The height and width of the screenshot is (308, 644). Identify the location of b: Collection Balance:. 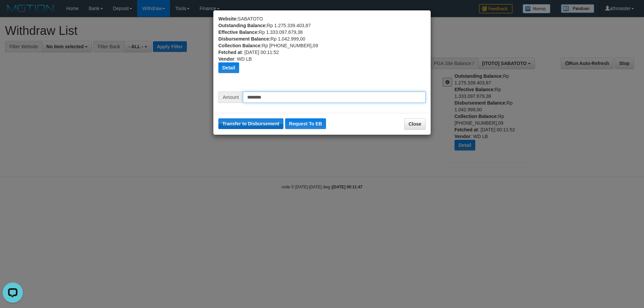
(240, 46).